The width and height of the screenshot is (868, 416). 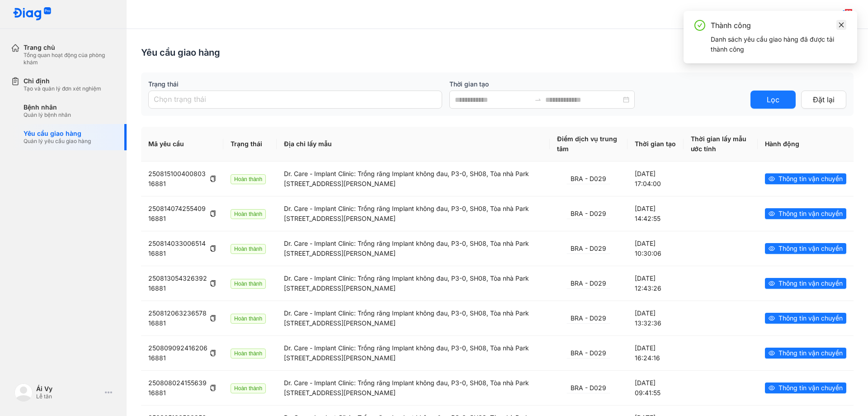 What do you see at coordinates (182, 283) in the screenshot?
I see `div: 25081305432639216881` at bounding box center [182, 283].